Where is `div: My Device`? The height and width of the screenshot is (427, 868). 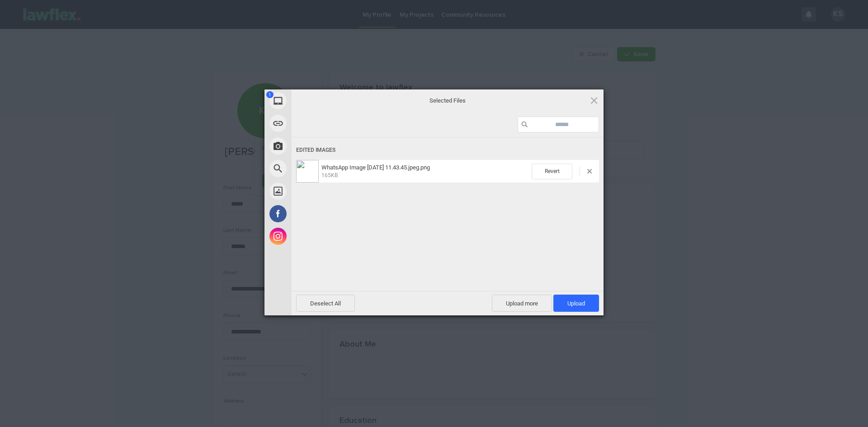 div: My Device is located at coordinates (319, 101).